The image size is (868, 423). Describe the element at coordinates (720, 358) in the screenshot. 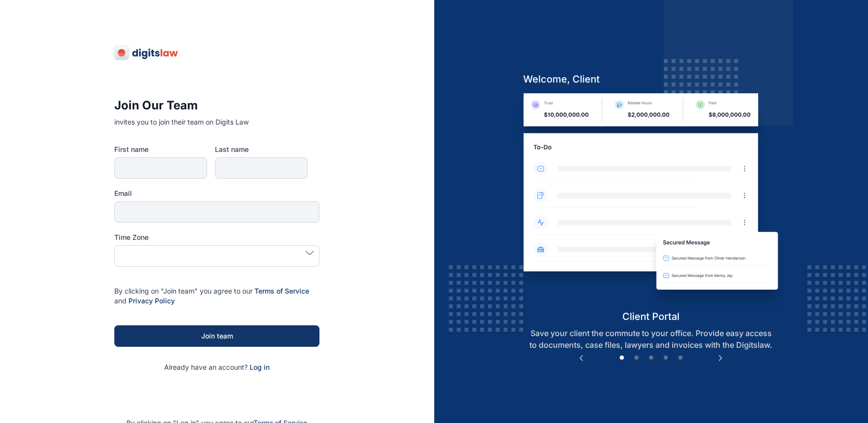

I see `button: Next` at that location.